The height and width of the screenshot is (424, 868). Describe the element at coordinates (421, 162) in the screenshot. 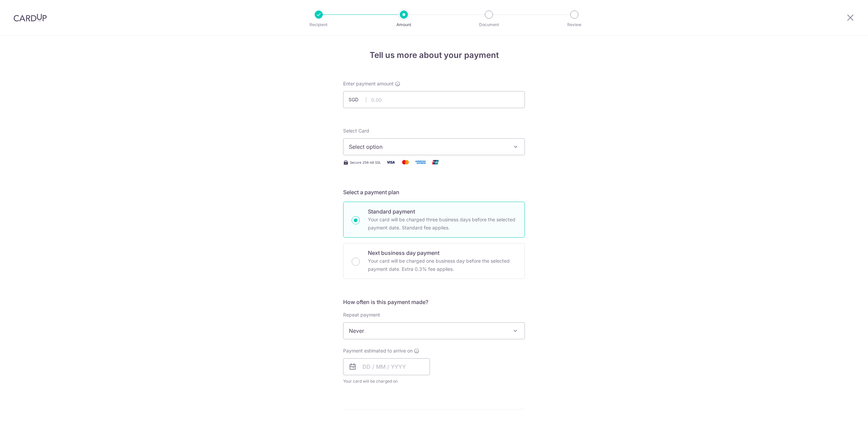

I see `img: American Express` at that location.